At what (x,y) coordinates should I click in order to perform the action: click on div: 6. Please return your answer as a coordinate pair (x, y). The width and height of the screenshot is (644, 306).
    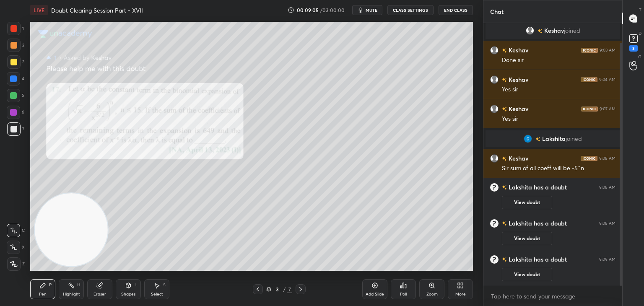
    Looking at the image, I should click on (15, 112).